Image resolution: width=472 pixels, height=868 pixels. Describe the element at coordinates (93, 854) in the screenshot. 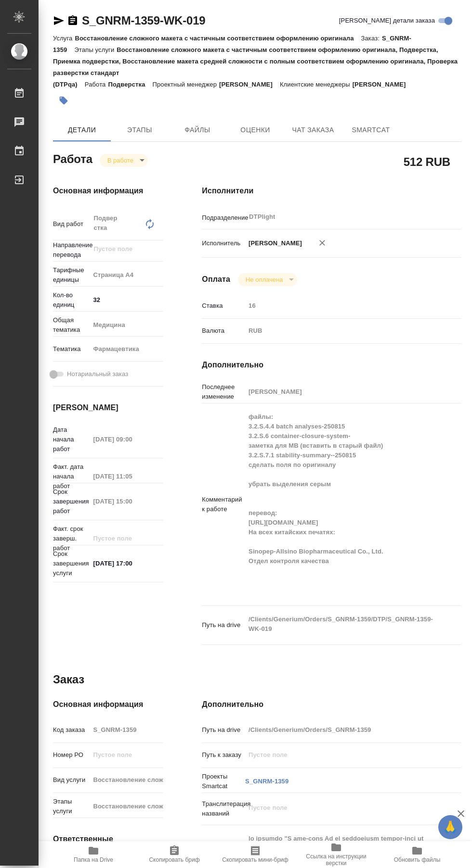

I see `button: Папка на Drive` at that location.